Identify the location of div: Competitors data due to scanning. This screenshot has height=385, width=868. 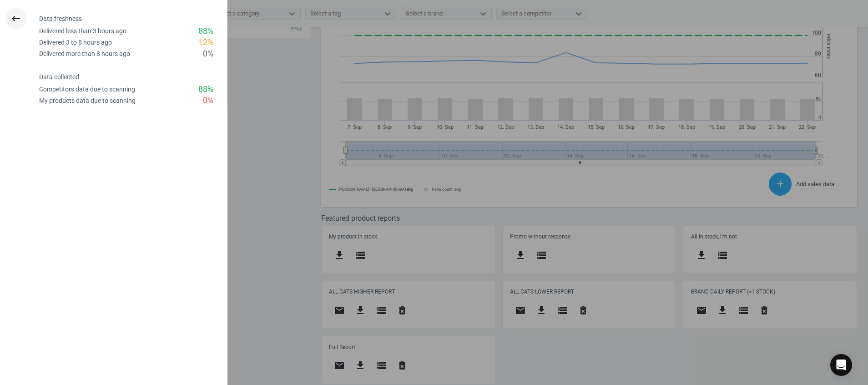
(87, 90).